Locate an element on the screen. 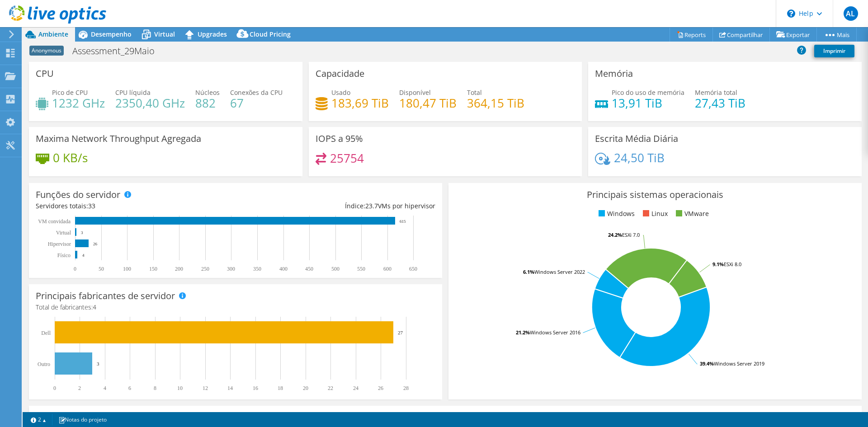 The image size is (868, 427). span: Pico de CPU is located at coordinates (69, 92).